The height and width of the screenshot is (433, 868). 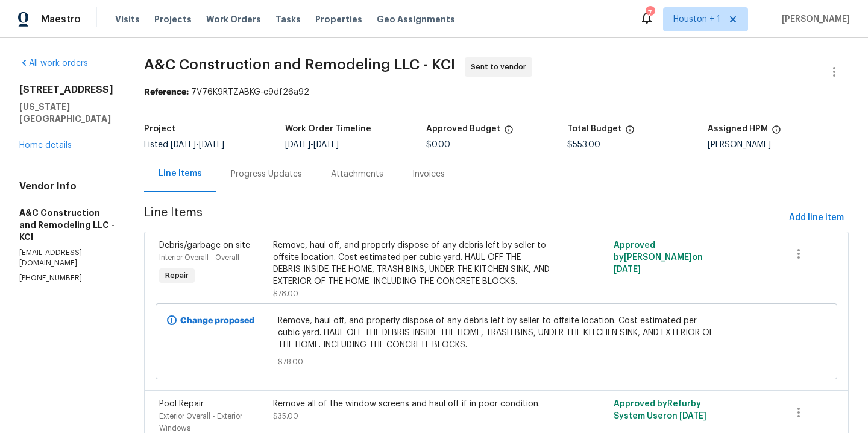 I want to click on div: Remove all of the window screens and haul off if in poor condition., so click(x=411, y=404).